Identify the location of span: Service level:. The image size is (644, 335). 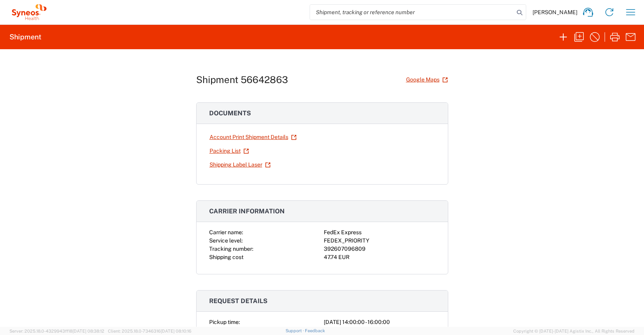
(226, 240).